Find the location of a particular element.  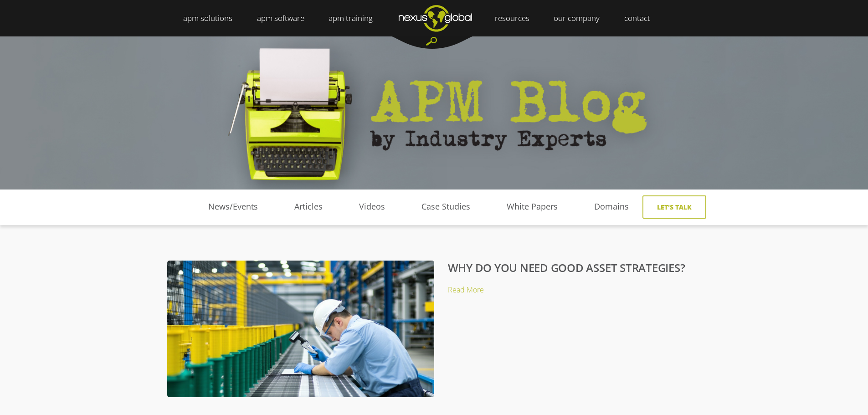

a: Case Studies is located at coordinates (445, 207).